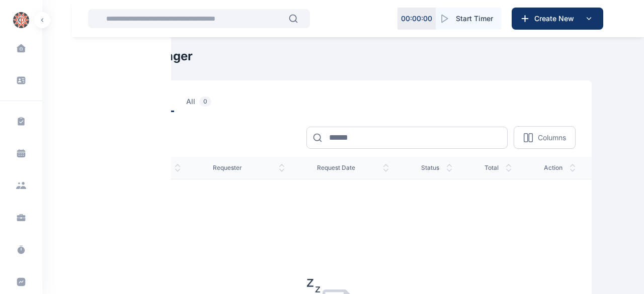  What do you see at coordinates (475, 19) in the screenshot?
I see `span: Start Timer` at bounding box center [475, 19].